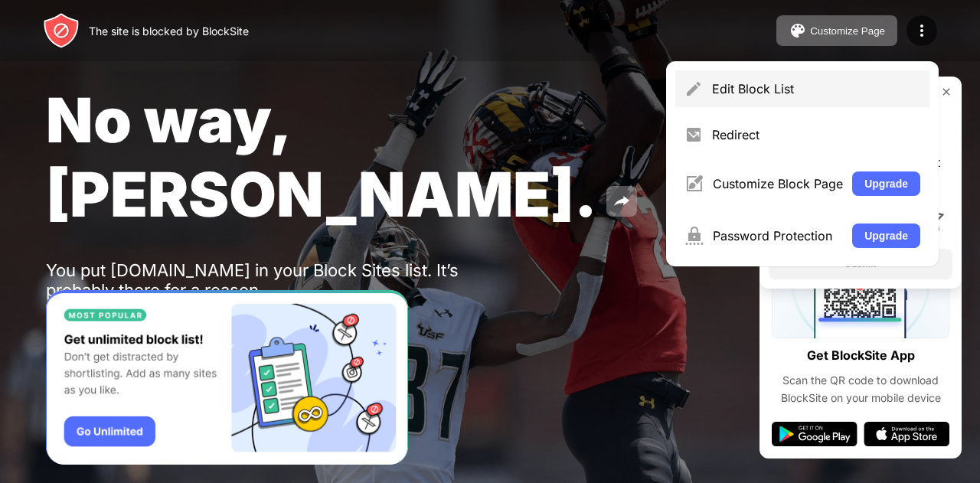 Image resolution: width=980 pixels, height=483 pixels. I want to click on img: header-logo.svg, so click(62, 31).